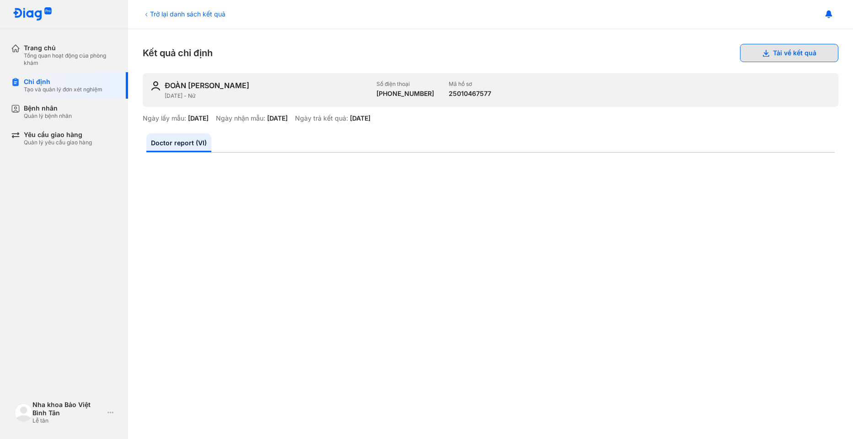 The height and width of the screenshot is (439, 853). What do you see at coordinates (490, 53) in the screenshot?
I see `div: Kết quả chỉ định` at bounding box center [490, 53].